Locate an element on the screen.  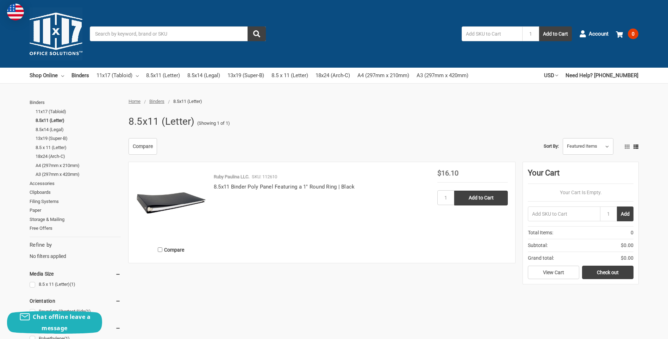
span: Account is located at coordinates (599, 34).